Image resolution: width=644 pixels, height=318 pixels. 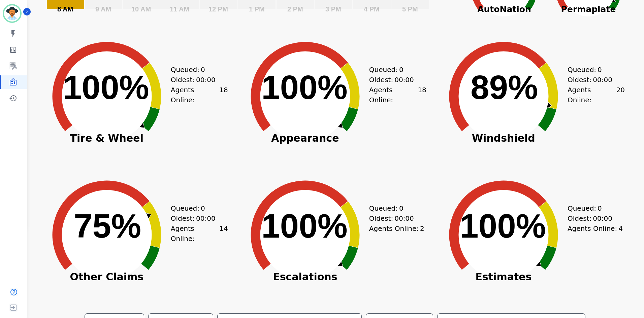 I want to click on span: 20, so click(x=620, y=95).